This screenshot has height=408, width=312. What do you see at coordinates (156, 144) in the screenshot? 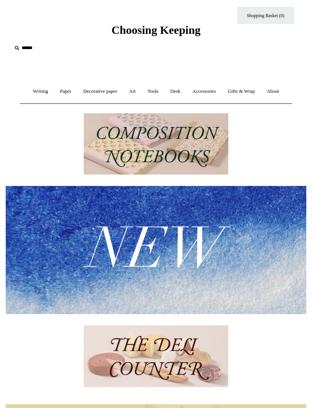
I see `img: 202302 Composition ledgers.jpg__PID:69722ee6-fa44-49dd-a067-31375e5d54ec` at bounding box center [156, 144].